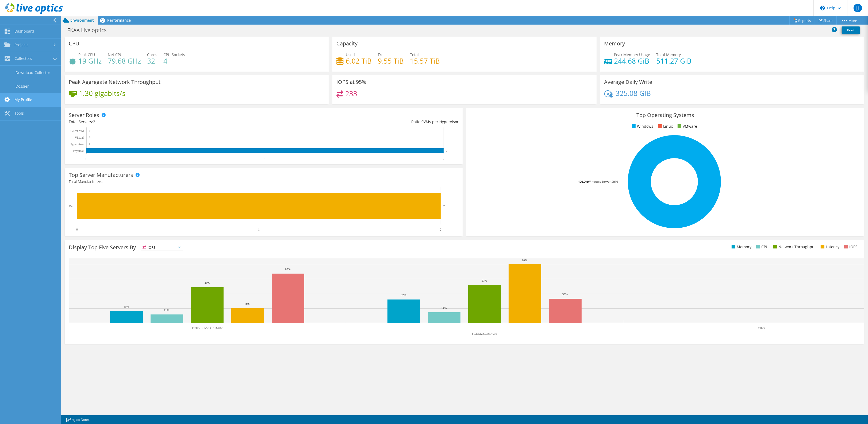 This screenshot has width=868, height=424. I want to click on text: 20%, so click(247, 304).